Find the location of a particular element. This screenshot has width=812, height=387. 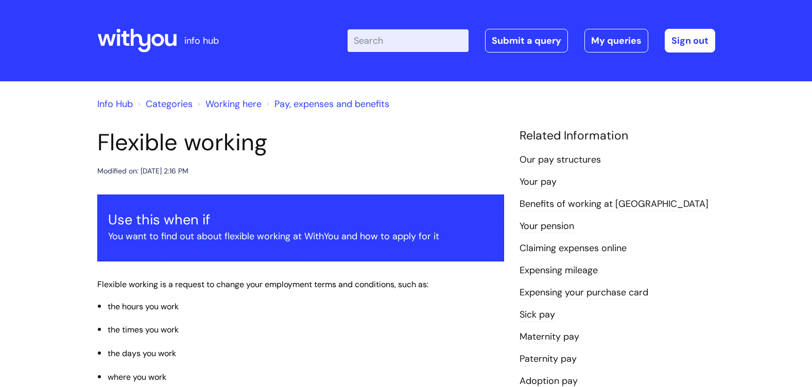

a: Working here is located at coordinates (233, 104).